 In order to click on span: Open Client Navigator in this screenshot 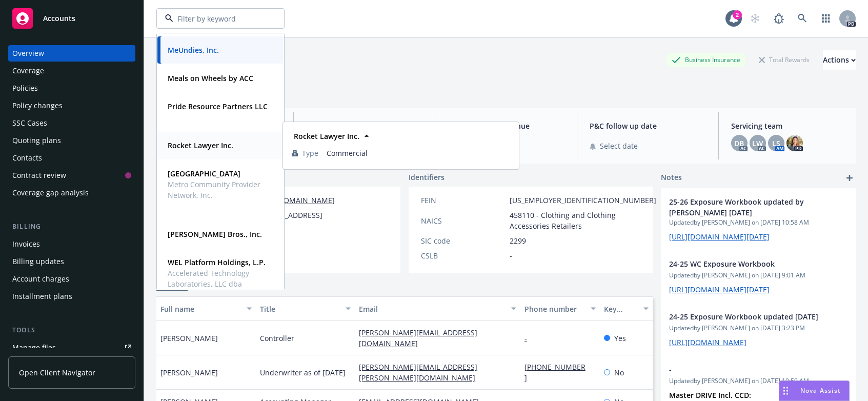, I will do `click(57, 372)`.